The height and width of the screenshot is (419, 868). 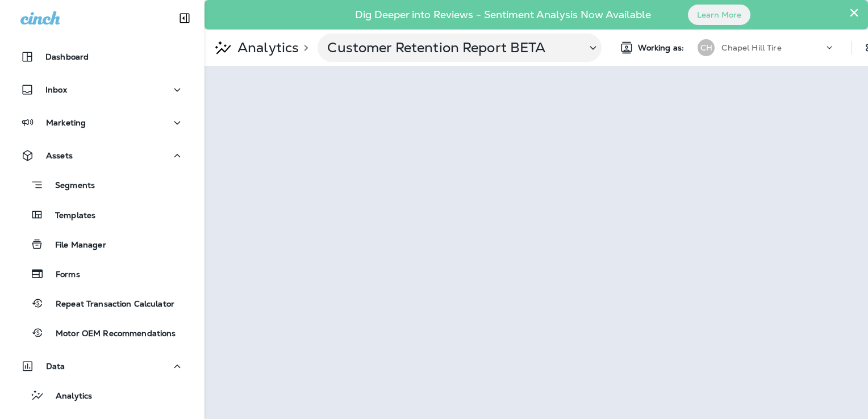 I want to click on p: Marketing, so click(x=66, y=122).